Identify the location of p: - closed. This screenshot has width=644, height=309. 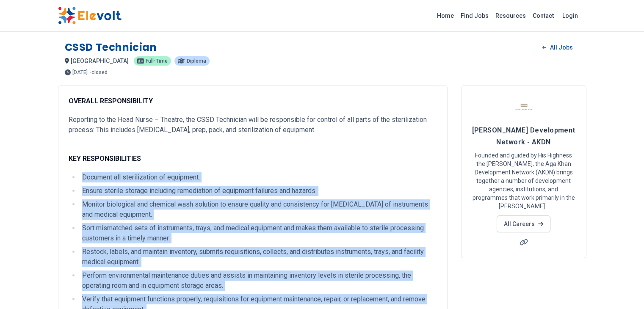
(98, 72).